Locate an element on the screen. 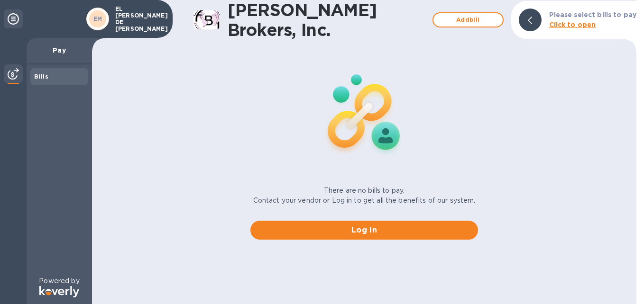 Image resolution: width=644 pixels, height=304 pixels. p: Pay is located at coordinates (59, 50).